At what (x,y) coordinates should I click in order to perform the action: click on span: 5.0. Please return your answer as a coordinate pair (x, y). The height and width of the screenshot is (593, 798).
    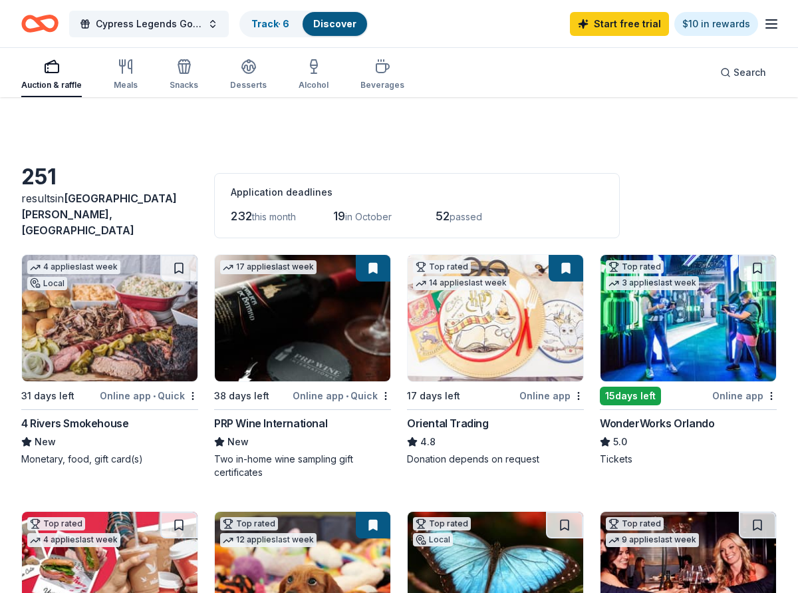
    Looking at the image, I should click on (620, 442).